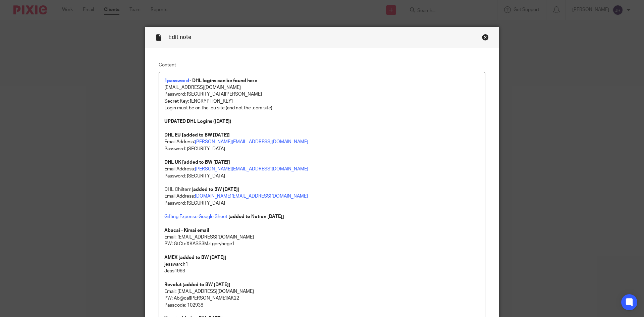 The height and width of the screenshot is (317, 644). Describe the element at coordinates (196, 217) in the screenshot. I see `a: Gifting Expense Google Sheet` at that location.